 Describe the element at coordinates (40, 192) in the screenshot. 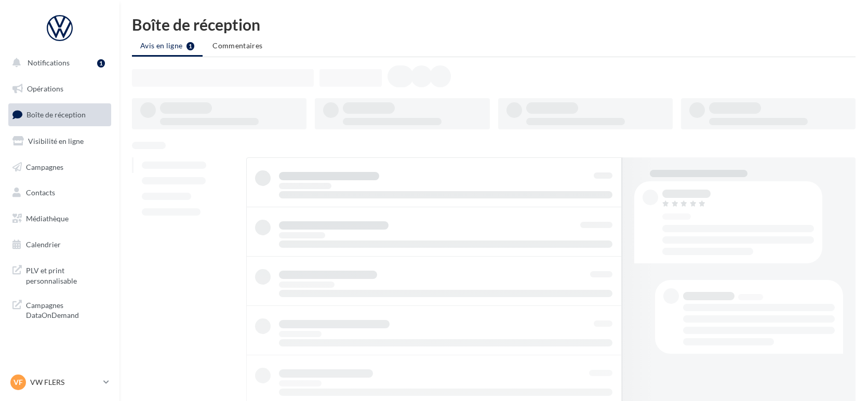

I see `span: Contacts` at that location.